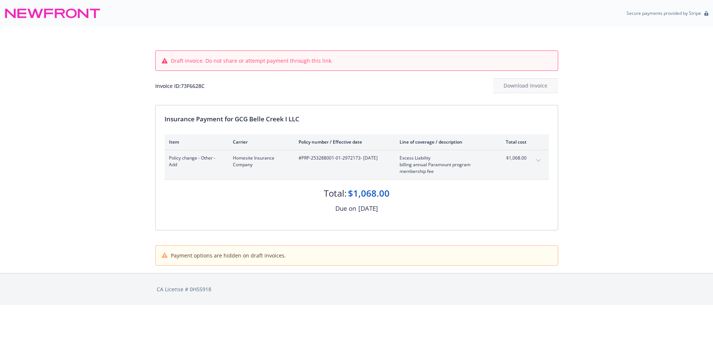 The image size is (713, 338). What do you see at coordinates (252, 61) in the screenshot?
I see `span: Draft invoice. Do not share or attempt payment through this link.` at bounding box center [252, 61].